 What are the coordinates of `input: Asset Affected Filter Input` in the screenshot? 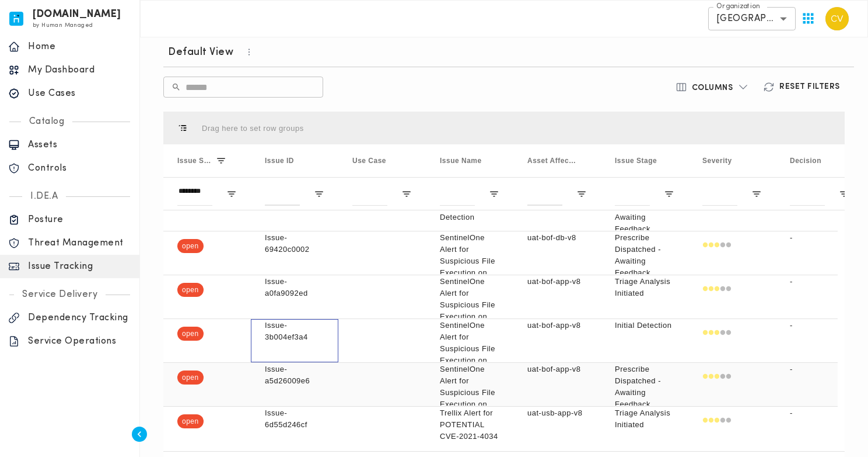 It's located at (545, 194).